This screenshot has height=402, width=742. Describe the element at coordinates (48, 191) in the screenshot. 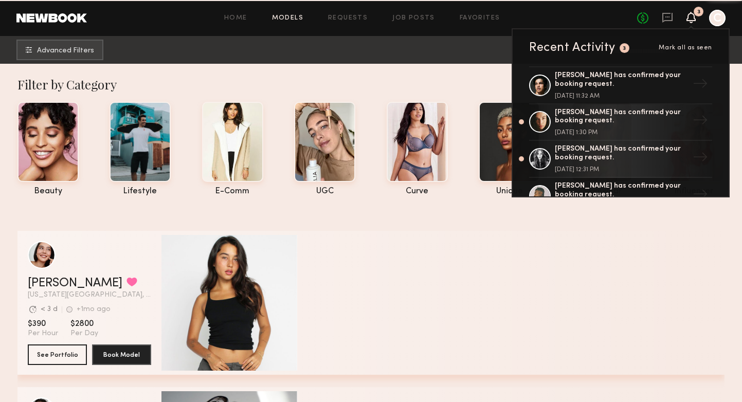

I see `div: beauty` at that location.